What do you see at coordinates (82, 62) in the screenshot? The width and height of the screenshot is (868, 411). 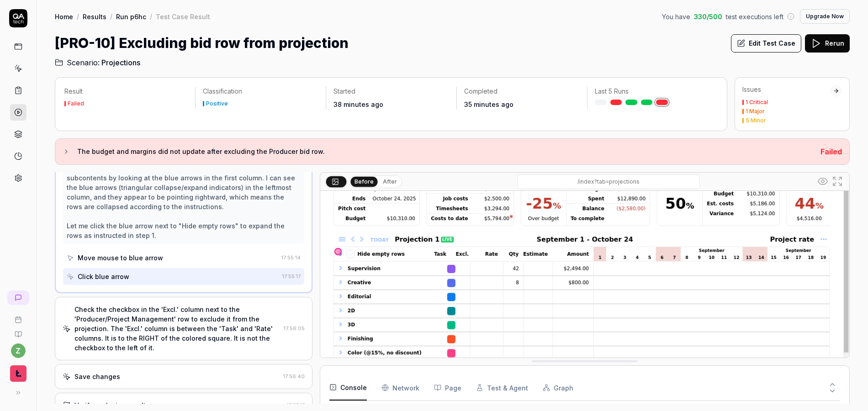 I see `span: Scenario:` at bounding box center [82, 62].